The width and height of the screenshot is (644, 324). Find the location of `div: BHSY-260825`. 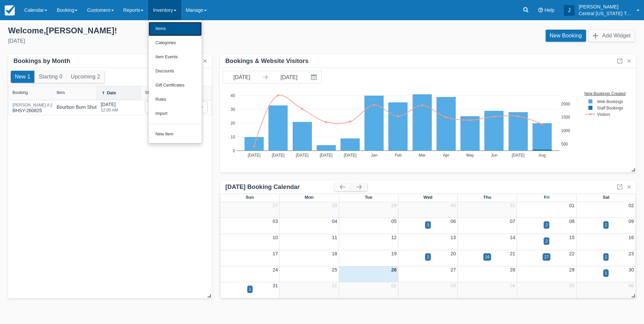

div: BHSY-260825 is located at coordinates (48, 109).